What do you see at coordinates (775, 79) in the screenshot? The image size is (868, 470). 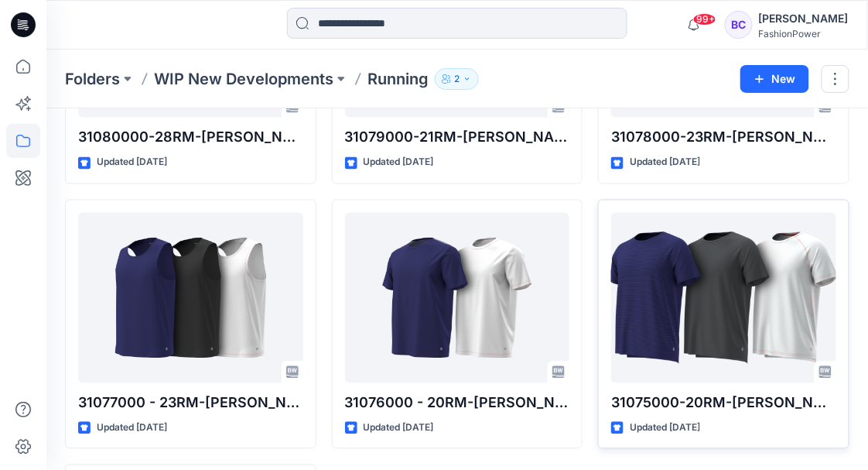 I see `button: New` at bounding box center [775, 79].